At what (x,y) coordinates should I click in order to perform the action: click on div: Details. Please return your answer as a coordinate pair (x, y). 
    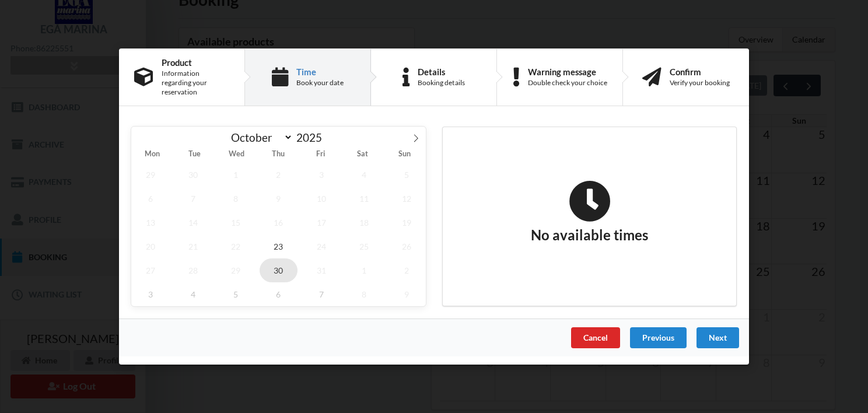
    Looking at the image, I should click on (441, 71).